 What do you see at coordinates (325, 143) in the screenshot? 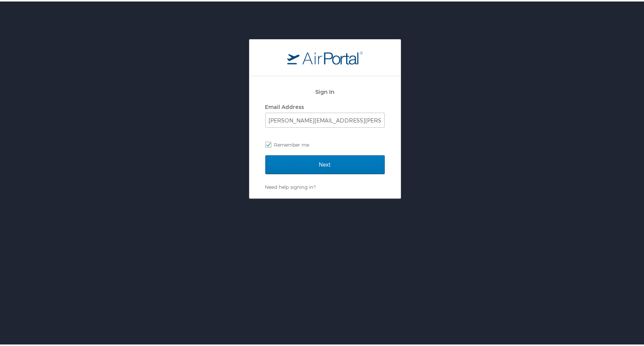
I see `label: Remember me` at bounding box center [325, 143].